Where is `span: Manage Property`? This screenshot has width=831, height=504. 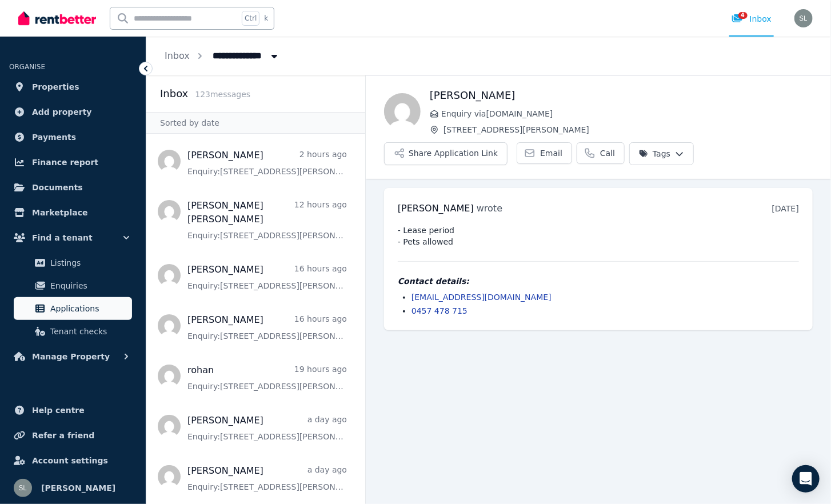
span: Manage Property is located at coordinates (71, 357).